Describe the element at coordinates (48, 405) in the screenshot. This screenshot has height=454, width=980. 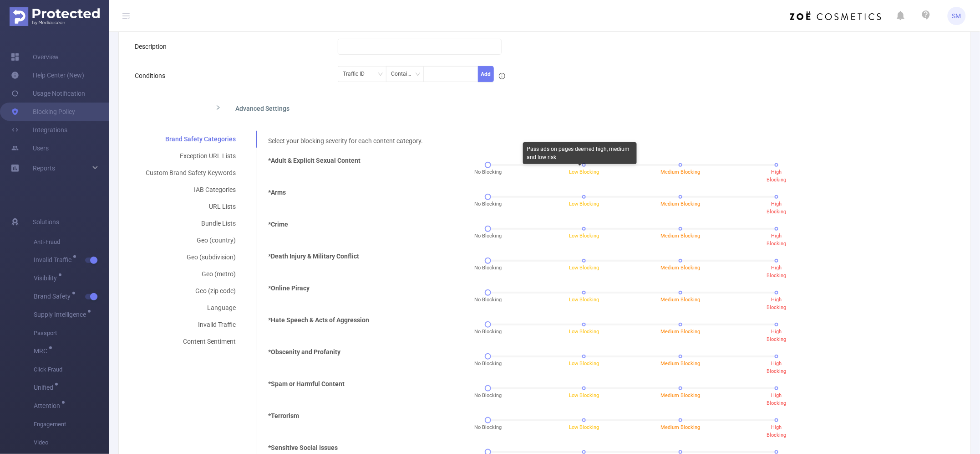
I see `span: Attention` at that location.